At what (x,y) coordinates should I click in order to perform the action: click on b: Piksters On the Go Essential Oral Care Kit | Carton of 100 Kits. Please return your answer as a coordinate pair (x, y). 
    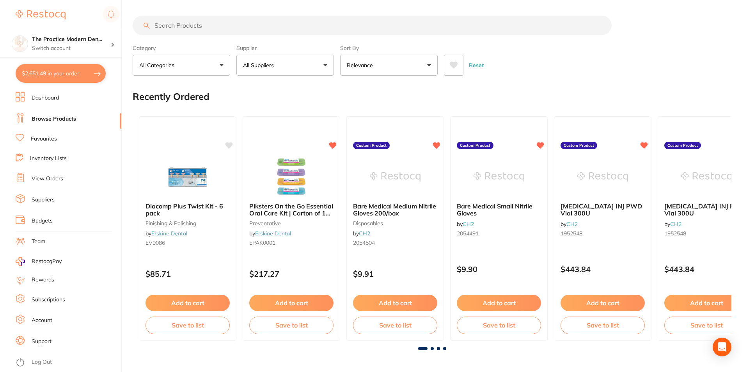
    Looking at the image, I should click on (291, 209).